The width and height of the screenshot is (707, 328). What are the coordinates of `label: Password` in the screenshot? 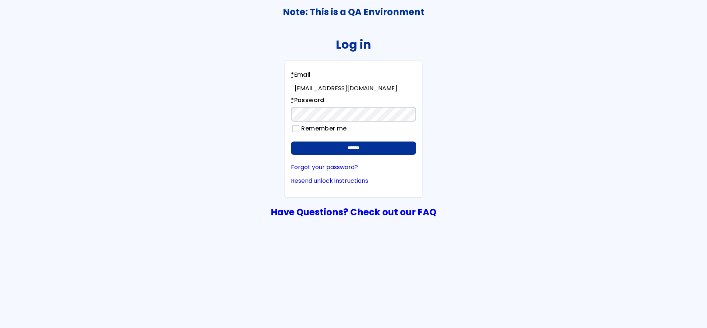 It's located at (308, 101).